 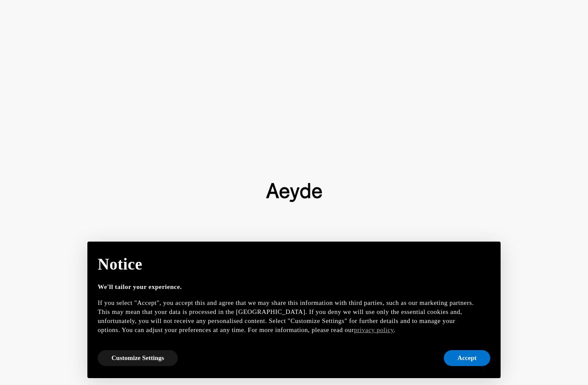 I want to click on button: Close this notice, so click(x=487, y=255).